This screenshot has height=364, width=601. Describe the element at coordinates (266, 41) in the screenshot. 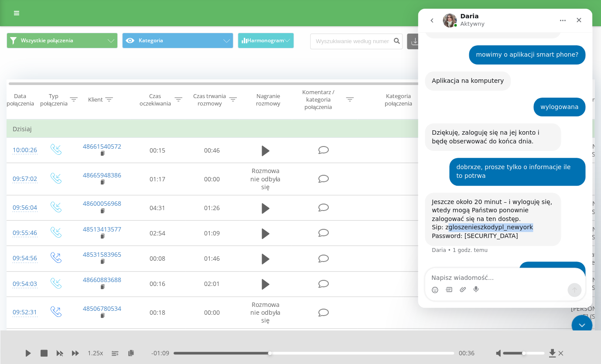

I see `span: Harmonogram` at that location.